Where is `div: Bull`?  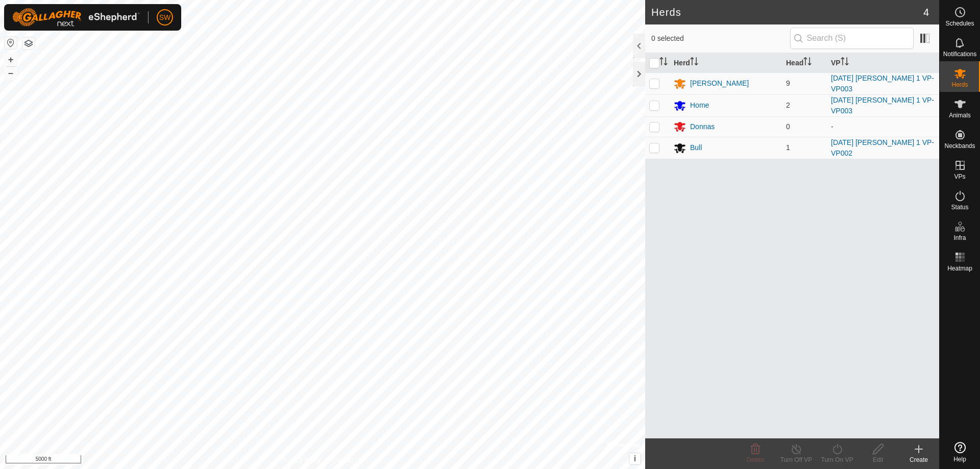 div: Bull is located at coordinates (696, 147).